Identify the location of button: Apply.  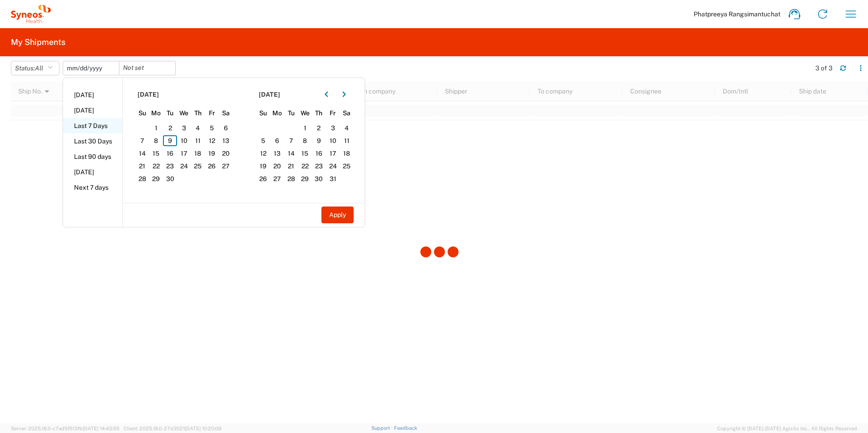
(337, 214).